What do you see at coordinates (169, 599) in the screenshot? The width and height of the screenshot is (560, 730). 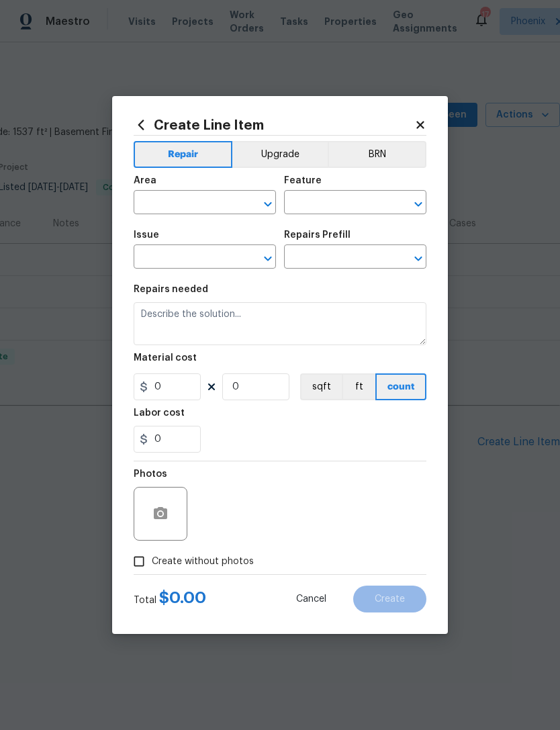 I see `div: Total` at bounding box center [169, 599].